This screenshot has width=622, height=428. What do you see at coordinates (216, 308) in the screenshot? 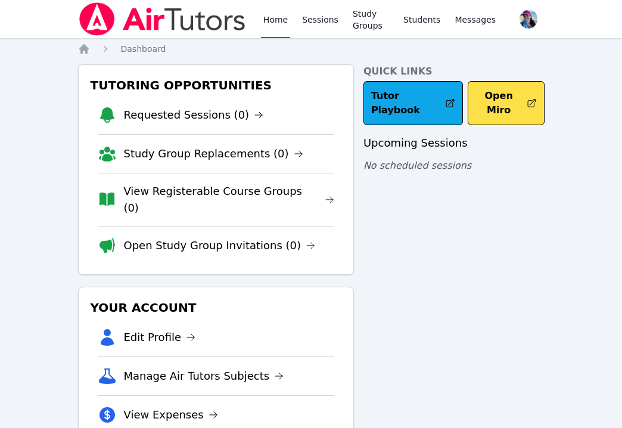
I see `h3: Your Account` at bounding box center [216, 308].